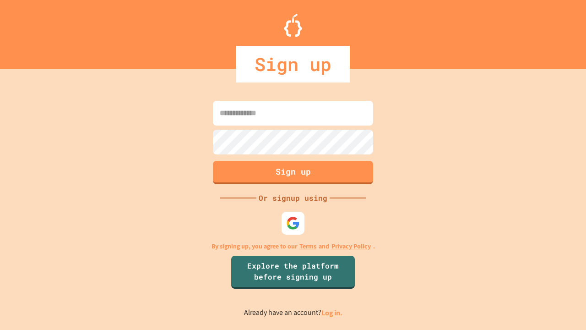 The width and height of the screenshot is (586, 330). What do you see at coordinates (293, 246) in the screenshot?
I see `p: By signing up, you agree to our and .` at bounding box center [293, 246].